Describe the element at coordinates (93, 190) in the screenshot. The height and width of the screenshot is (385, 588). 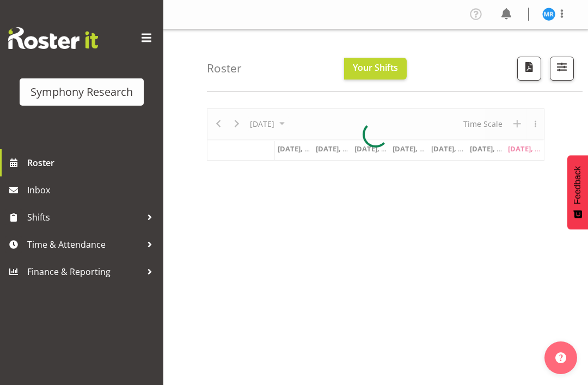
I see `span: Inbox` at that location.